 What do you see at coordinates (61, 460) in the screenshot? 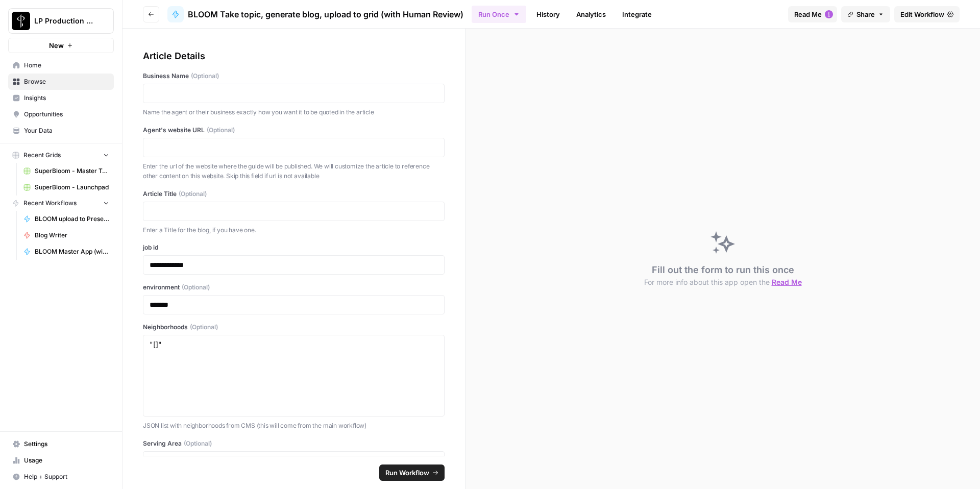
I see `a: Usage` at bounding box center [61, 460].